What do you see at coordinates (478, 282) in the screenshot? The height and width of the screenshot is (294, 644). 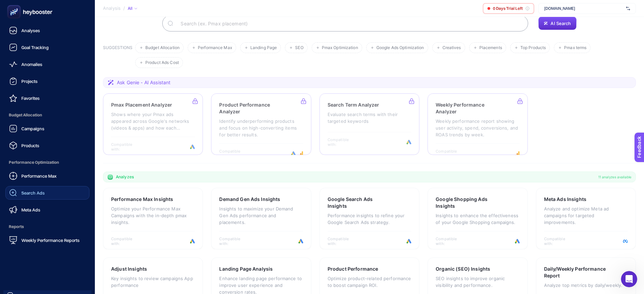 I see `p: SEO insights to improve organic visibility and performance.` at bounding box center [478, 282].